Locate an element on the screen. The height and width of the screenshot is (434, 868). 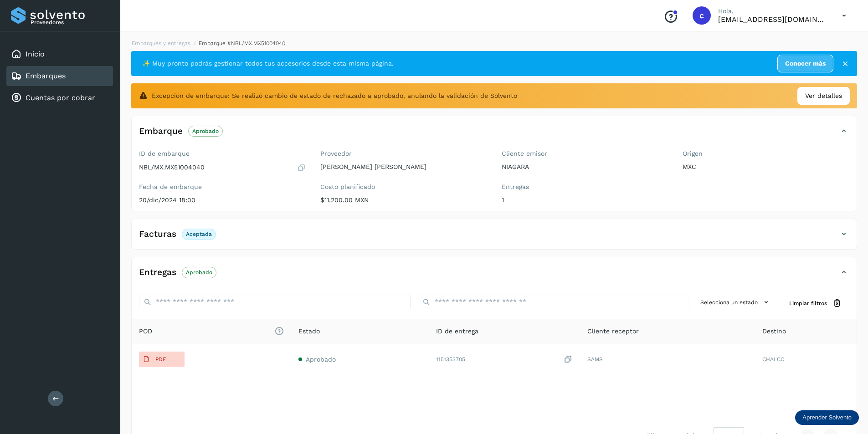
span: Excepción de embarque: Se realizó cambio de estado de rechazado a aprobado, anulando la validació... is located at coordinates (334, 95).